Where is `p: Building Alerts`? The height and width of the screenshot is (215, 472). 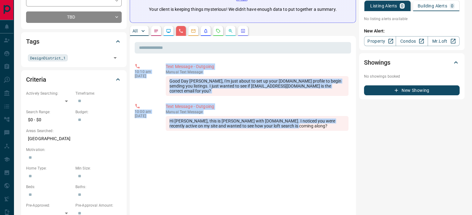
p: Building Alerts is located at coordinates (432, 6).